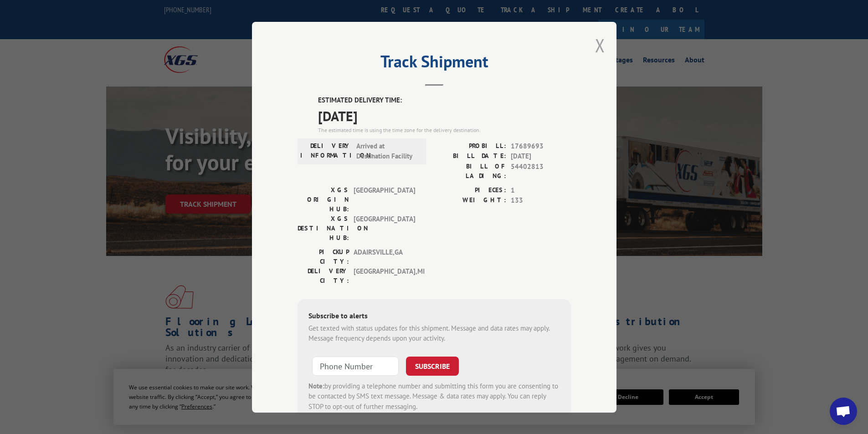  Describe the element at coordinates (470, 146) in the screenshot. I see `label: PROBILL:` at that location.